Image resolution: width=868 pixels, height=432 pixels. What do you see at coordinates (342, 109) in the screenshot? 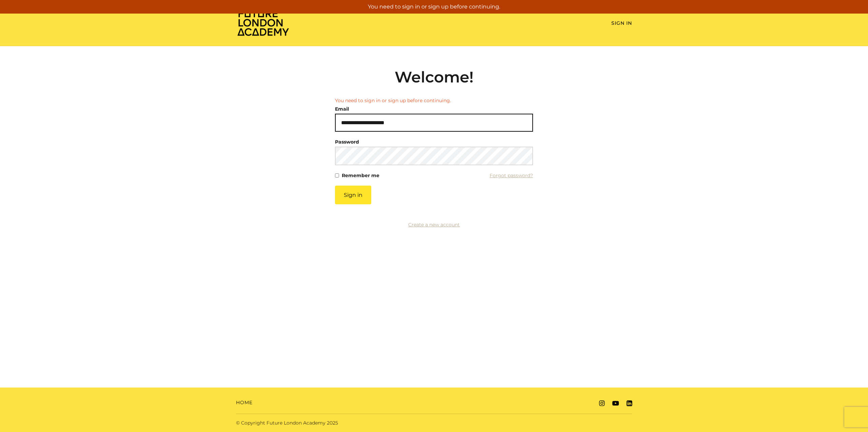
I see `label: Email` at bounding box center [342, 109].